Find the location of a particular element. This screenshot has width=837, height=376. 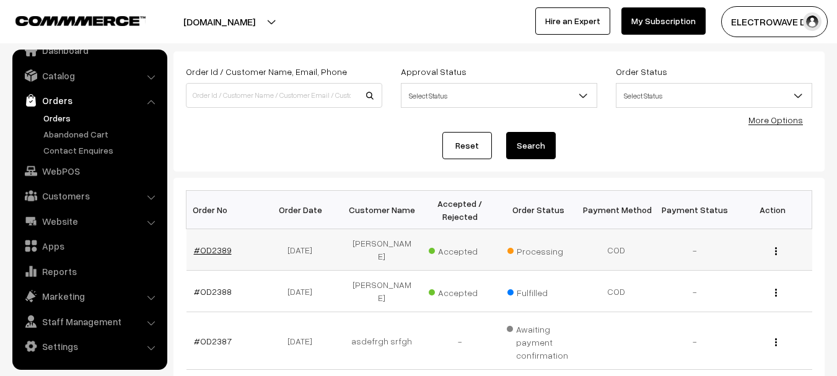

a: More Options is located at coordinates (776, 120).